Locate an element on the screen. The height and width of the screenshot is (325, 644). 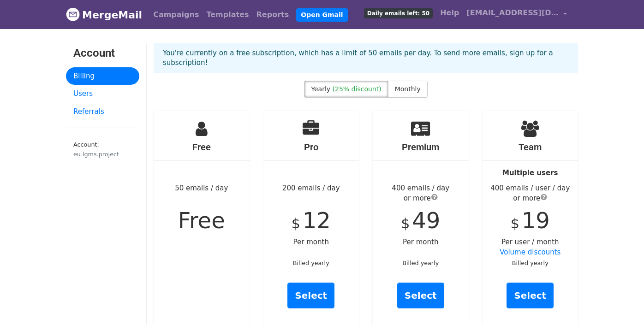
span: Free is located at coordinates (201, 221).